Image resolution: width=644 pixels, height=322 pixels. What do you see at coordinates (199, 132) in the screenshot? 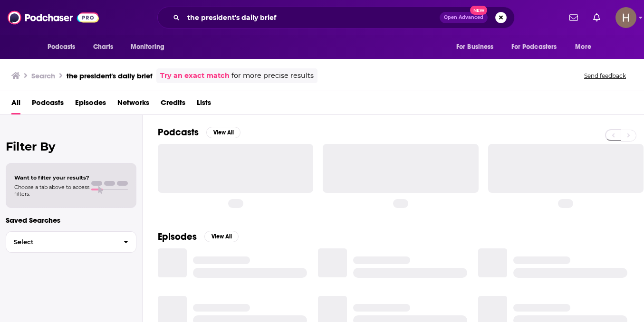
I see `a: PodcastsView All` at bounding box center [199, 132].